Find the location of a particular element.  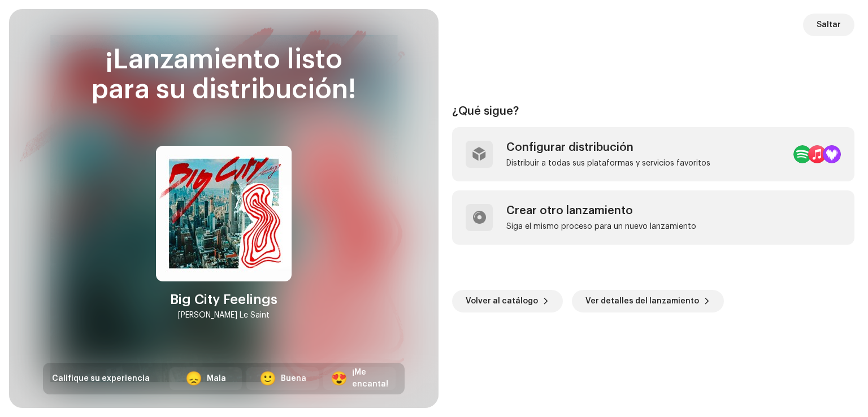

div: ¿Qué sigue? is located at coordinates (653, 112).